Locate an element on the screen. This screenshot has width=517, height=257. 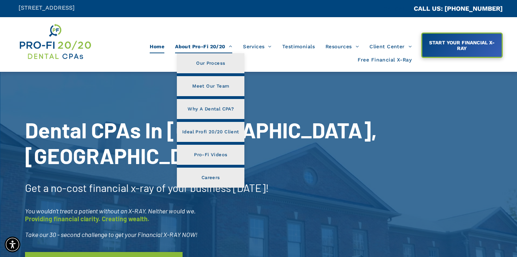
span: CA::CALLC is located at coordinates (399, 9).